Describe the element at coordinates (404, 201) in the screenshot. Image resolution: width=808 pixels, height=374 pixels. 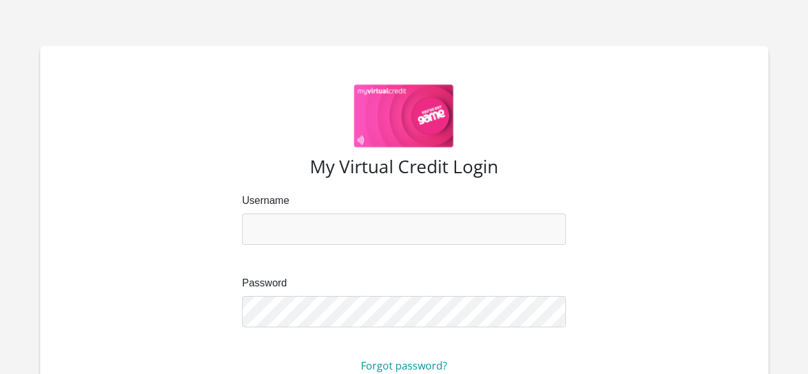
I see `label: Username` at that location.